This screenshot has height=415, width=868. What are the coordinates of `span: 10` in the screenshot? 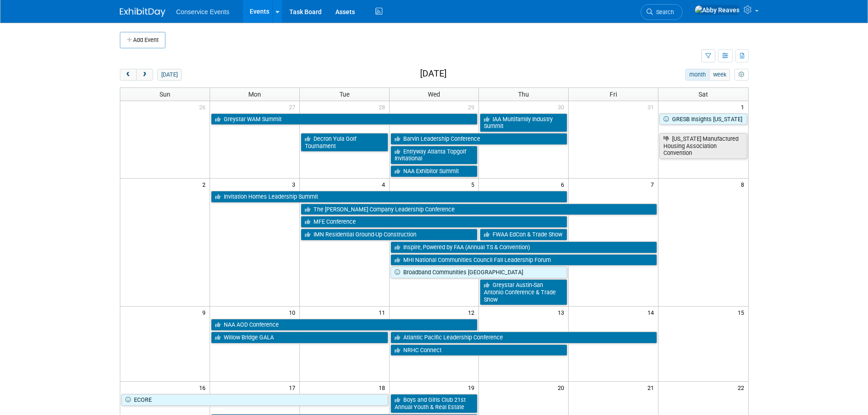 It's located at (294, 312).